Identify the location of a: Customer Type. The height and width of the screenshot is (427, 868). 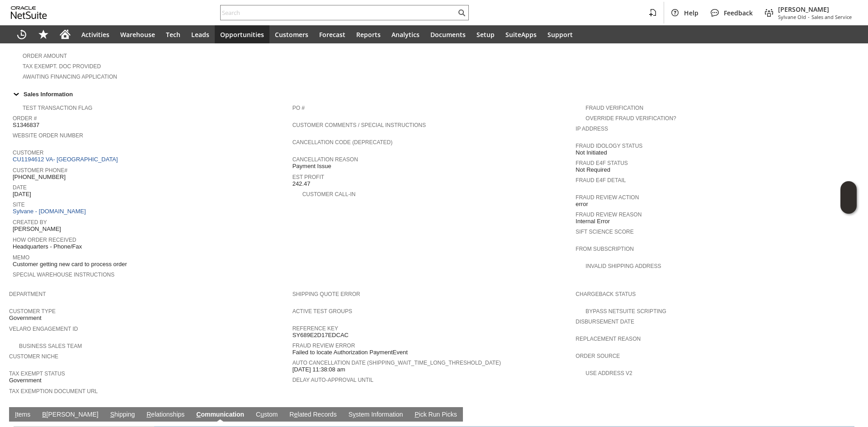
(32, 312).